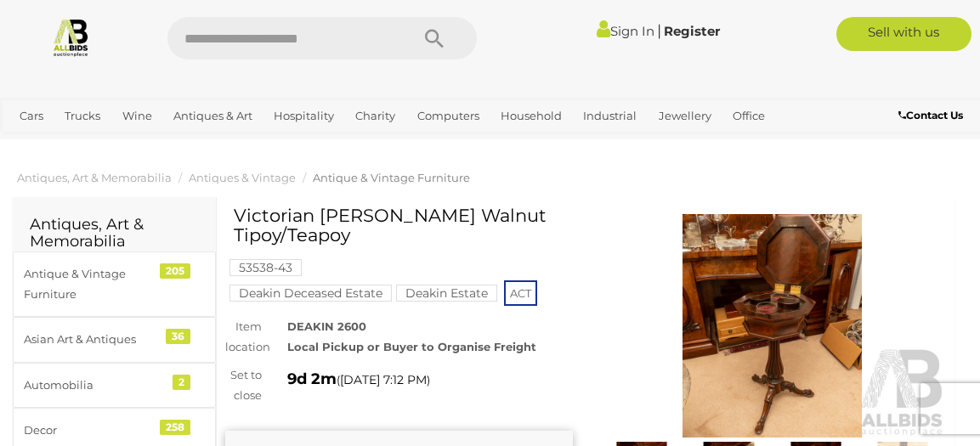 The width and height of the screenshot is (980, 446). What do you see at coordinates (243, 177) in the screenshot?
I see `a: Antiques & Vintage` at bounding box center [243, 177].